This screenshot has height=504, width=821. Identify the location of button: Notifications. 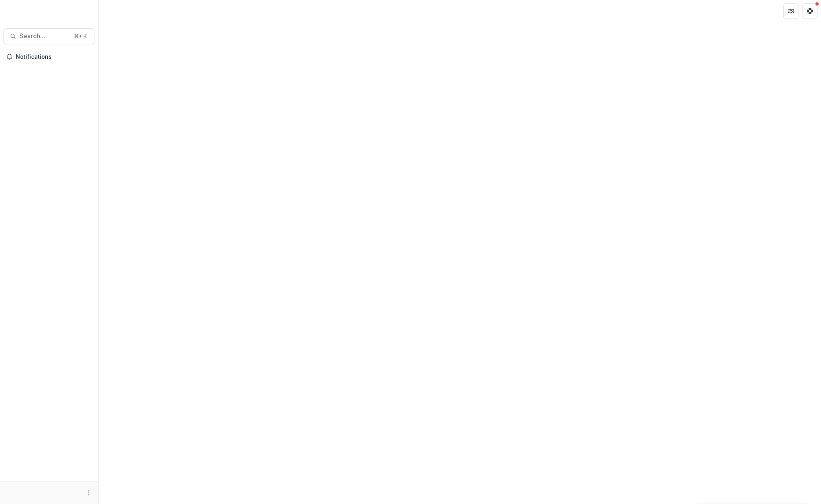
(49, 57).